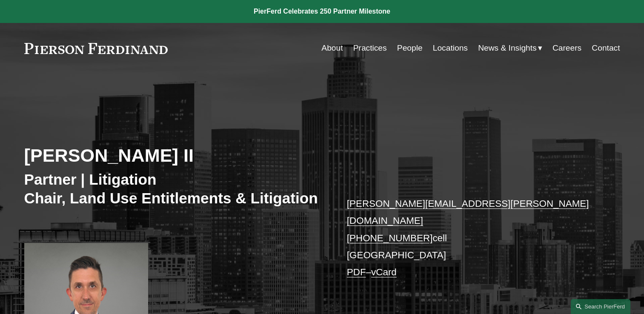 The image size is (644, 314). I want to click on a: Practices, so click(370, 48).